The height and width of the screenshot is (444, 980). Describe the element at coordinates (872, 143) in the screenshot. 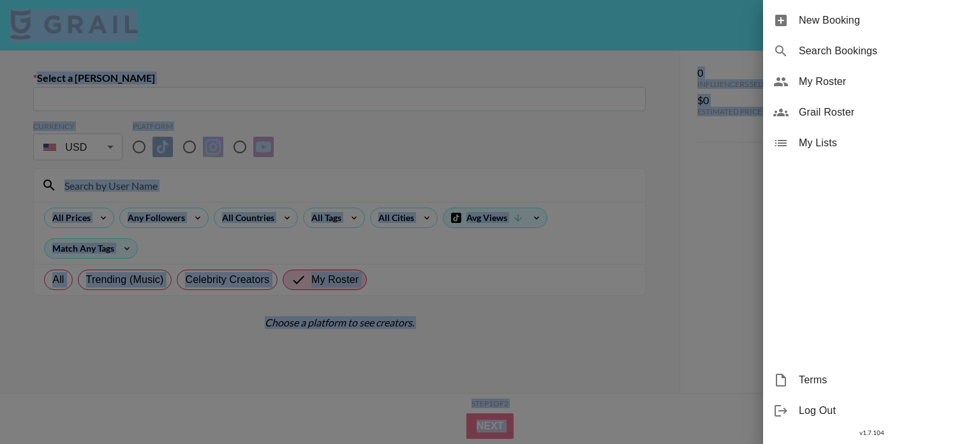

I see `div: My Lists` at that location.